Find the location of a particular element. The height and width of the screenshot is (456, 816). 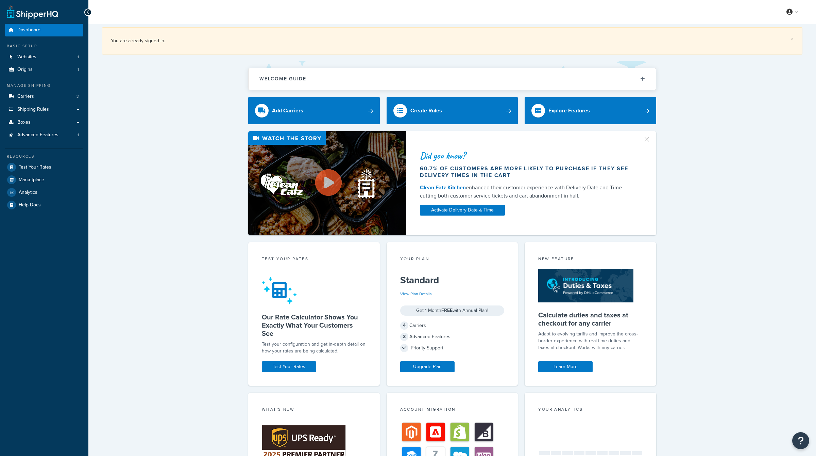

img: Video thumbnail is located at coordinates (327, 183).